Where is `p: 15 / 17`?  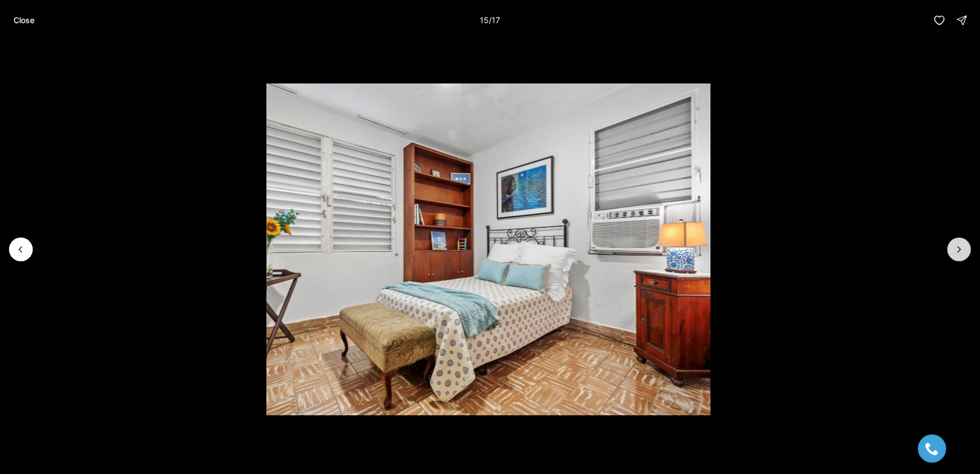 p: 15 / 17 is located at coordinates (490, 20).